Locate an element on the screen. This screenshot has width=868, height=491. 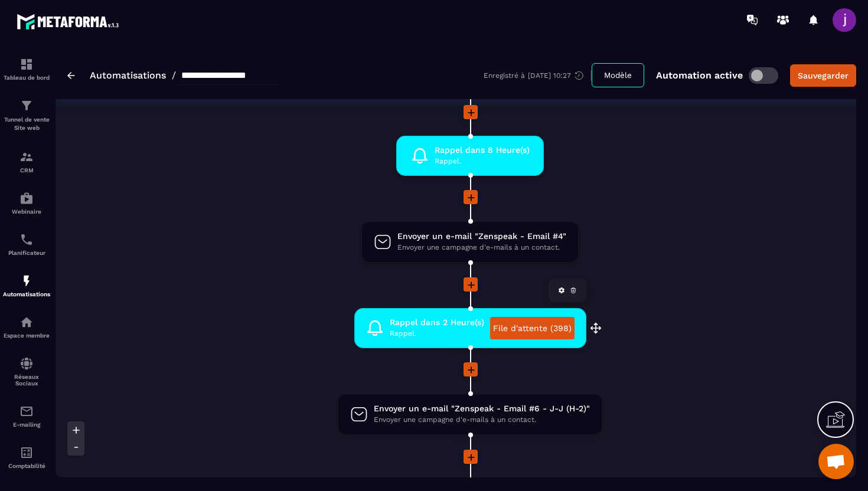
p: Tableau de bord is located at coordinates (26, 77).